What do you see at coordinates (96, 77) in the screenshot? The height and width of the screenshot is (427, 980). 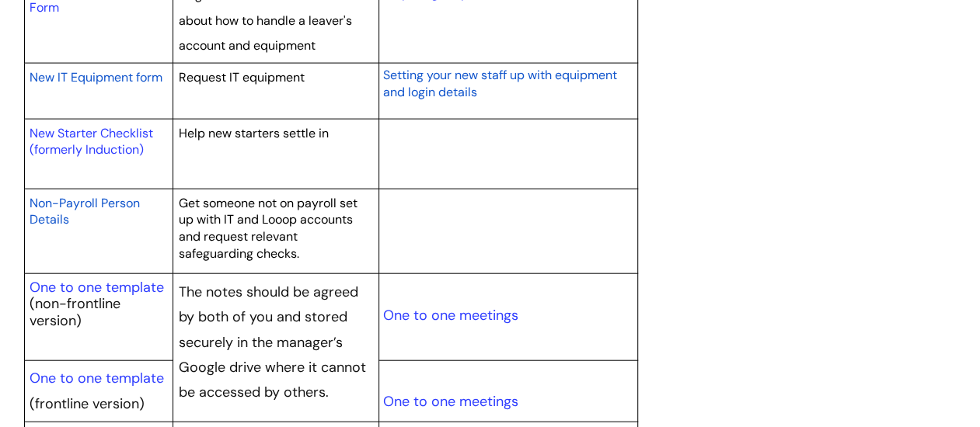 I see `a: New IT Equipment form` at bounding box center [96, 77].